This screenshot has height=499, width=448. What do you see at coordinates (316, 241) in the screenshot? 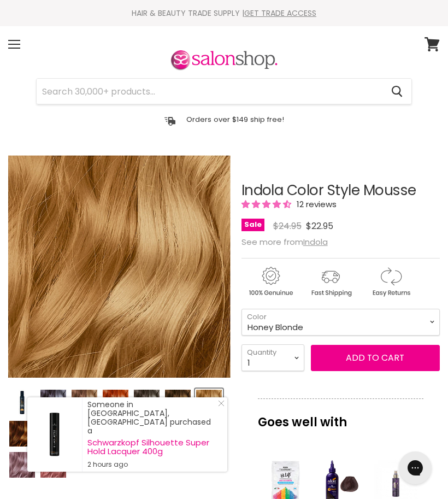
I see `u: Indola` at bounding box center [316, 241].